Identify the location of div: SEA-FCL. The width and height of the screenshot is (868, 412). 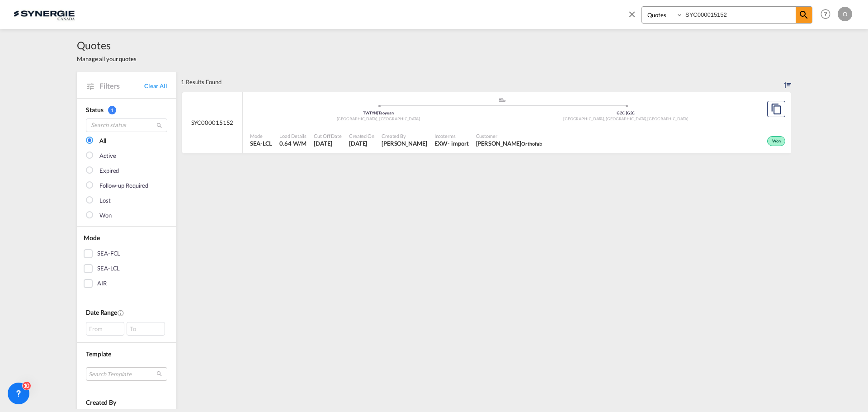
(109, 253).